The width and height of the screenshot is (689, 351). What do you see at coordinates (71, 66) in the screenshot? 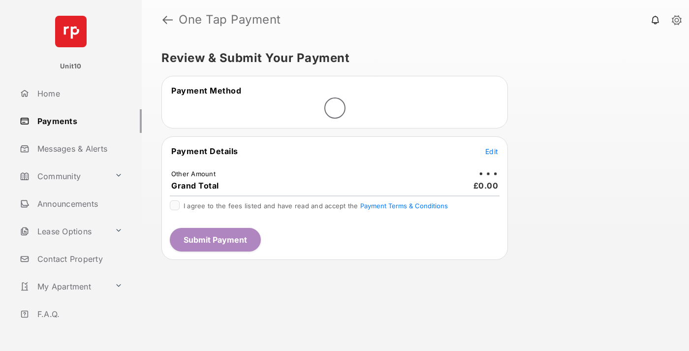
I see `p: Unit10` at bounding box center [71, 66].